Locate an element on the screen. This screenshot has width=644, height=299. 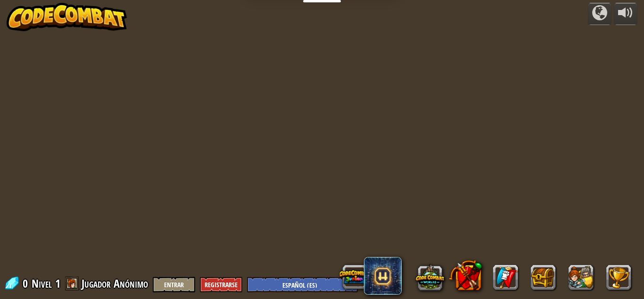
button: Registrarse is located at coordinates (221, 284).